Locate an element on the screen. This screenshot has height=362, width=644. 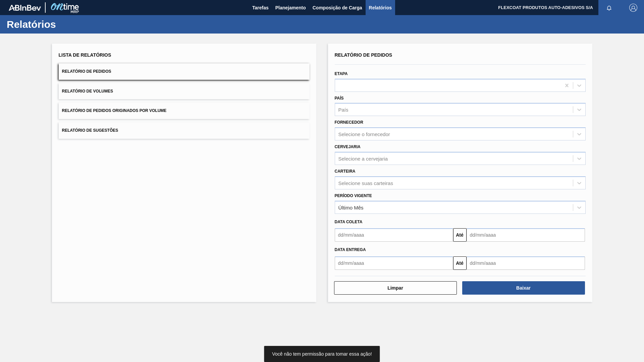
span: Relatório de Volumes is located at coordinates (87, 91).